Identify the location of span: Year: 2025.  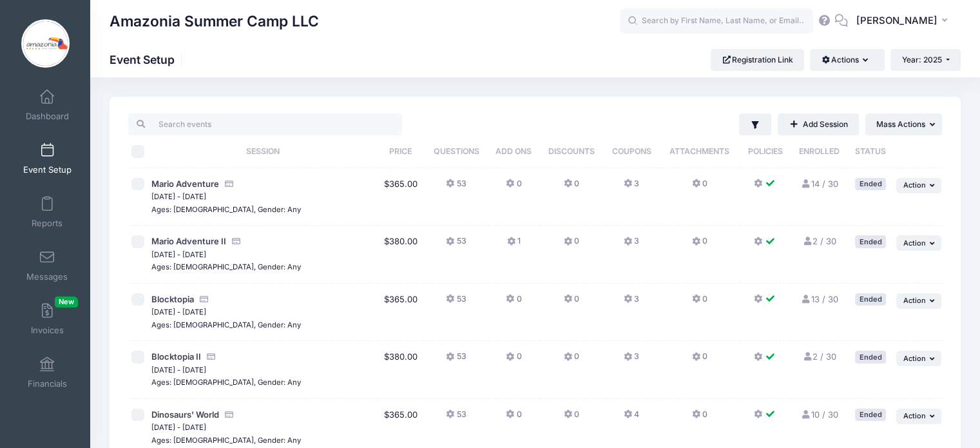
(922, 60).